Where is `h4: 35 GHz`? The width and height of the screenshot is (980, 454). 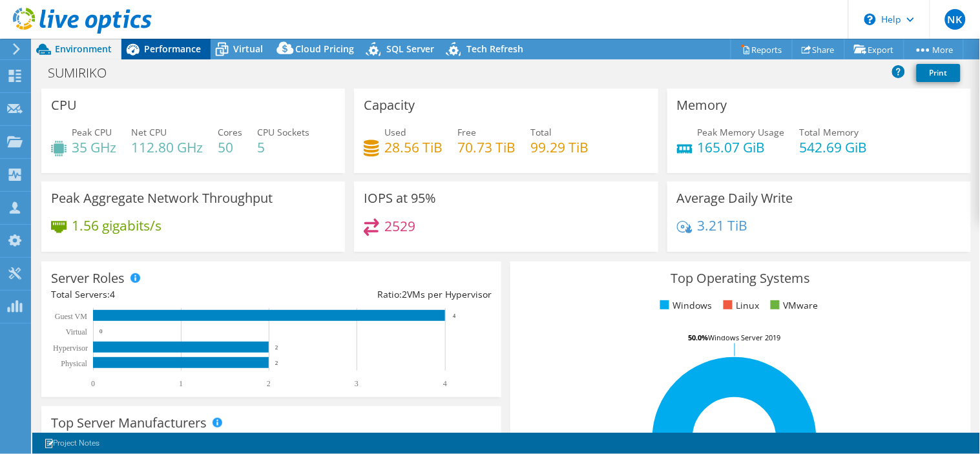 h4: 35 GHz is located at coordinates (94, 148).